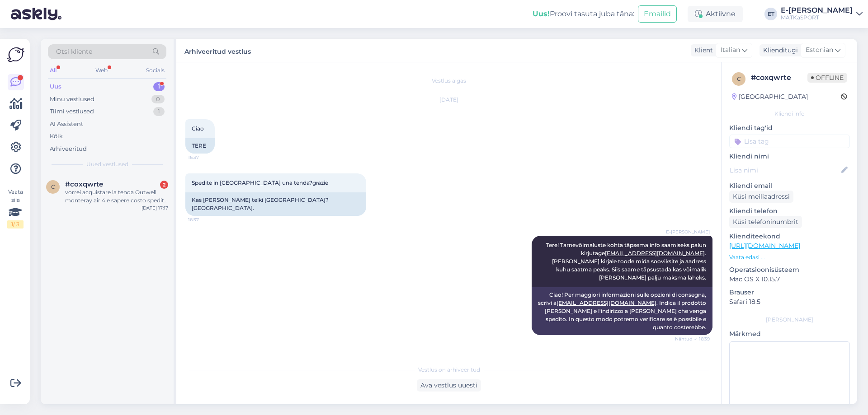  What do you see at coordinates (101, 70) in the screenshot?
I see `div: Web` at bounding box center [101, 70].